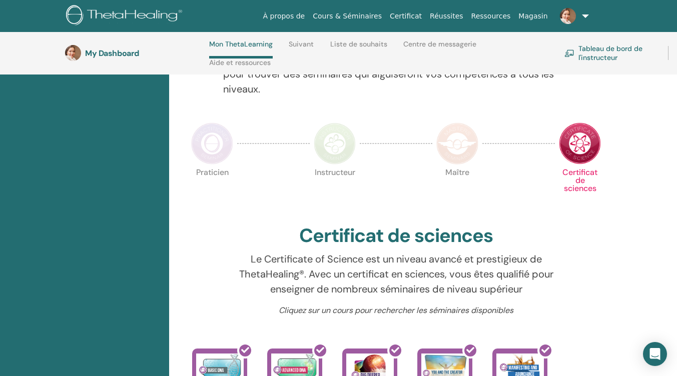 Image resolution: width=677 pixels, height=376 pixels. Describe the element at coordinates (569, 53) in the screenshot. I see `img: chalkboard-teacher.svg` at that location.